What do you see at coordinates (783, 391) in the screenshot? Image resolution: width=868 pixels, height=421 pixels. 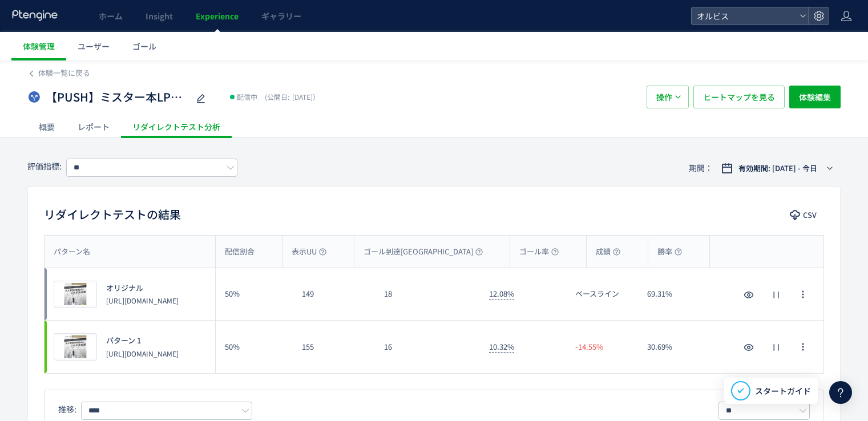 I see `span: スタートガイド` at bounding box center [783, 391].